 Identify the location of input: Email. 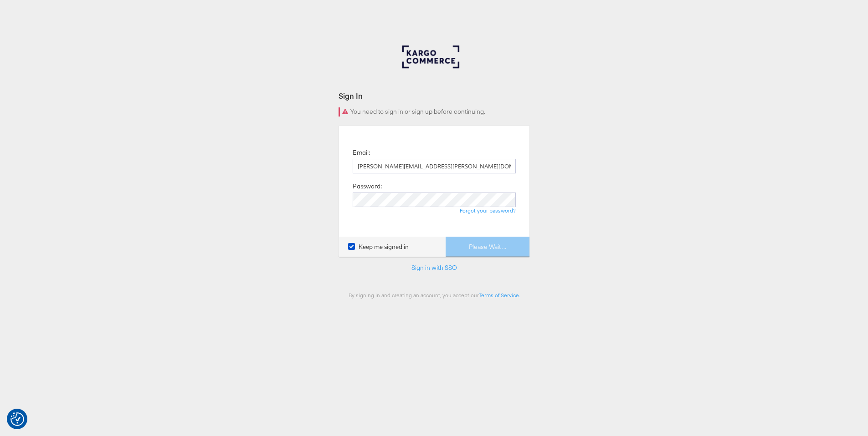
(434, 166).